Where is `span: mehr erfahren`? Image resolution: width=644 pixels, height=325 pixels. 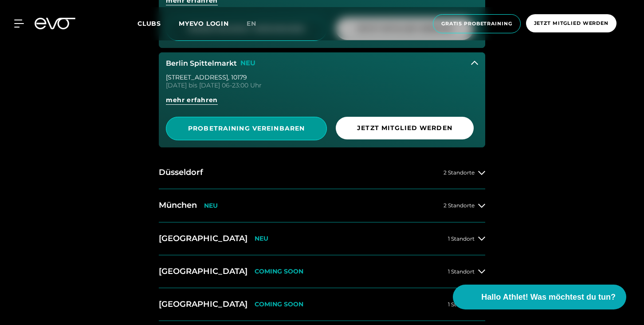
span: mehr erfahren is located at coordinates (192, 100).